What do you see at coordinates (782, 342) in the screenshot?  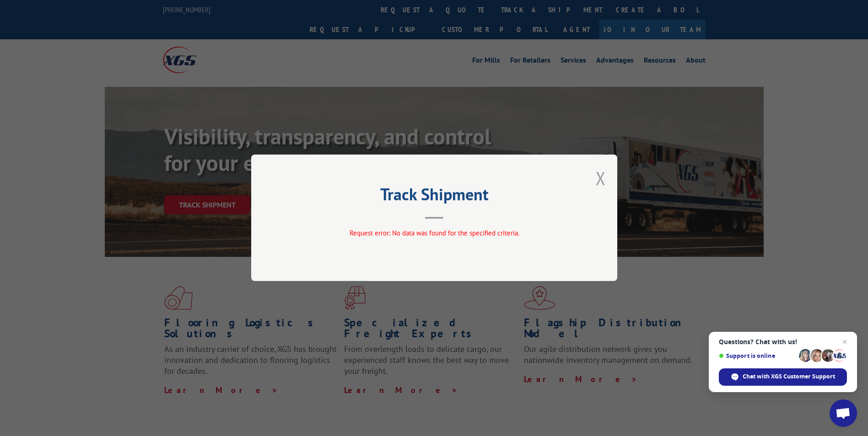 I see `span: Questions? Chat with us!` at bounding box center [782, 342].